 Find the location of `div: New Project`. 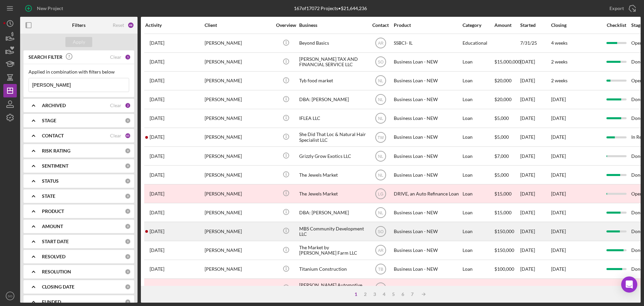

div: New Project is located at coordinates (50, 9).